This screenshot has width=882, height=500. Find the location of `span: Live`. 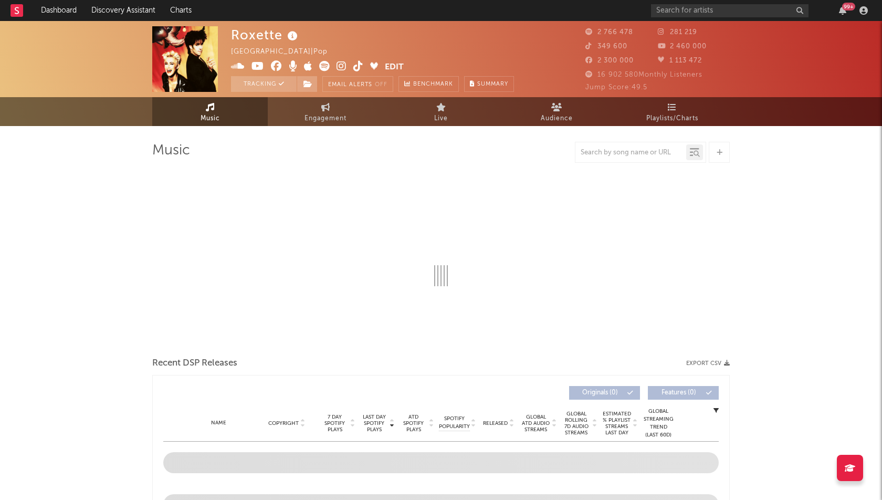

span: Live is located at coordinates (441, 119).